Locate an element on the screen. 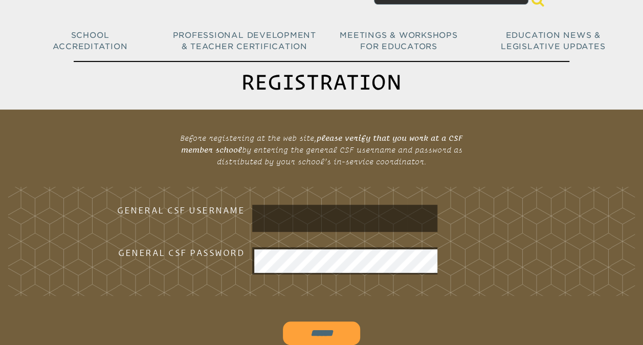 This screenshot has width=643, height=345. span: School Accreditation is located at coordinates (90, 41).